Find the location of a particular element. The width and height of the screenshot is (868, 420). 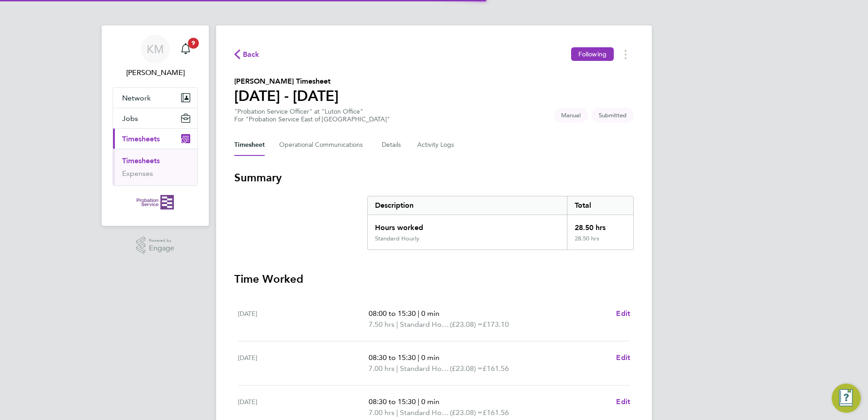

button: Network is located at coordinates (156, 97).